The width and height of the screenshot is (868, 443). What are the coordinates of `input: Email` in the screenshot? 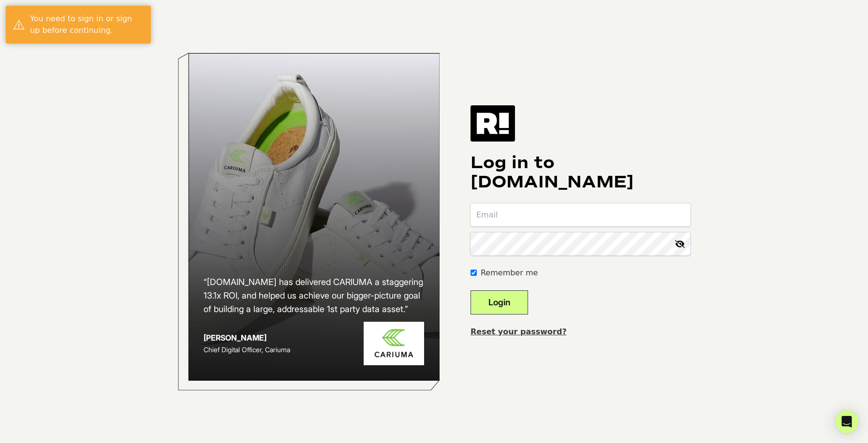 It's located at (580, 215).